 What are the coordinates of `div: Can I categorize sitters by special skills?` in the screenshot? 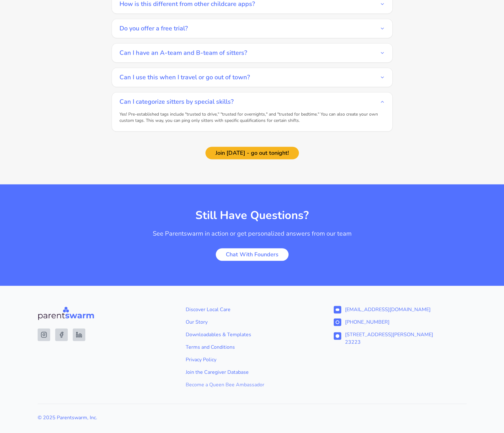 It's located at (252, 121).